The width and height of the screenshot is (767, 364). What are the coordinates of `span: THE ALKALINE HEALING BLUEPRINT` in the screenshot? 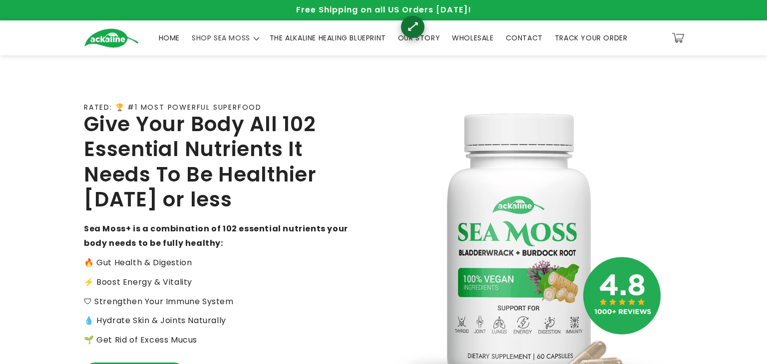 It's located at (328, 38).